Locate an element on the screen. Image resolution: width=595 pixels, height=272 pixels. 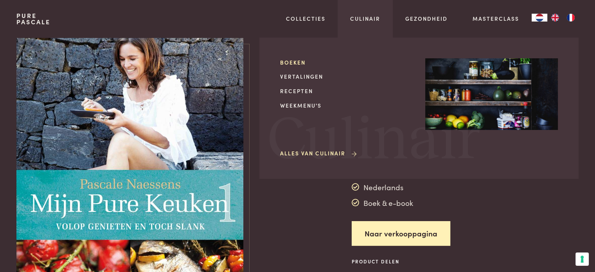
a: Gezondheid is located at coordinates (426, 18).